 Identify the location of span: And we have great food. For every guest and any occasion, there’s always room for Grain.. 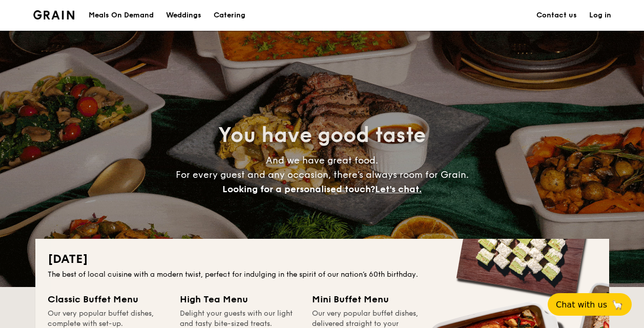
(323, 175).